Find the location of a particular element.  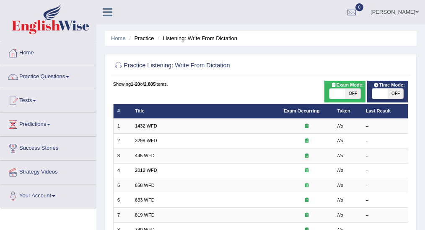

span: Time Mode: is located at coordinates (389, 85).